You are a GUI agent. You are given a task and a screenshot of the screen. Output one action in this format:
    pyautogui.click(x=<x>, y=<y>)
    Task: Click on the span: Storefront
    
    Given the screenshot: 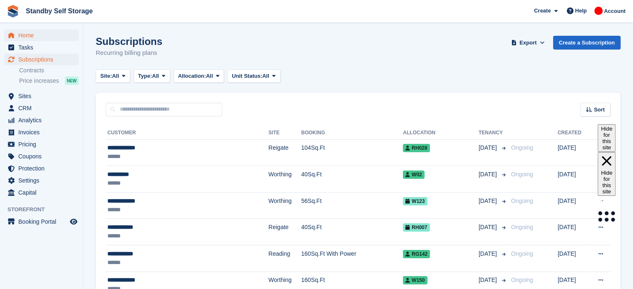 What is the action you would take?
    pyautogui.click(x=45, y=210)
    